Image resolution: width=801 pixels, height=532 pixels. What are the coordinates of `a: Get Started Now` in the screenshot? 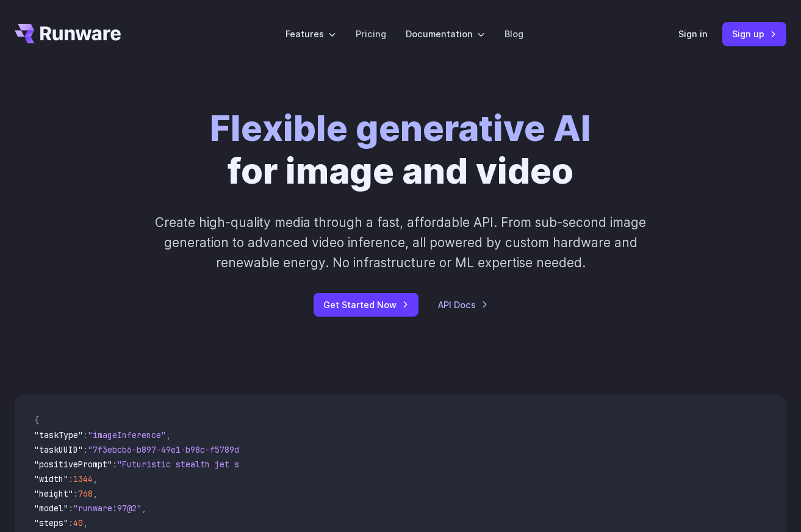 It's located at (366, 304).